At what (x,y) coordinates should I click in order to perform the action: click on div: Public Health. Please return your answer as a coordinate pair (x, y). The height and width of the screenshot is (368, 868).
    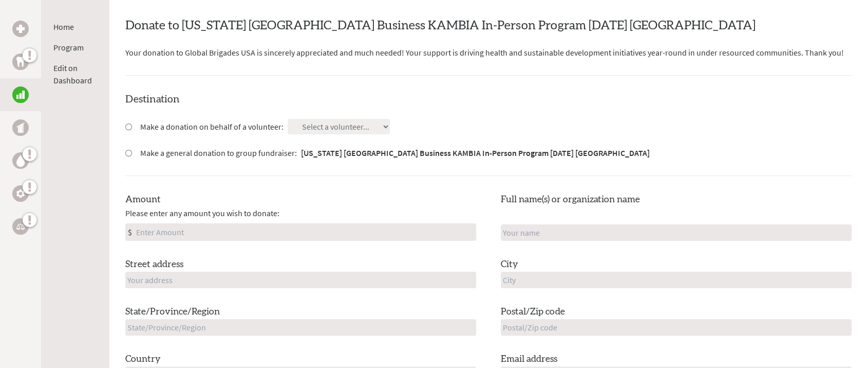
    Looking at the image, I should click on (20, 128).